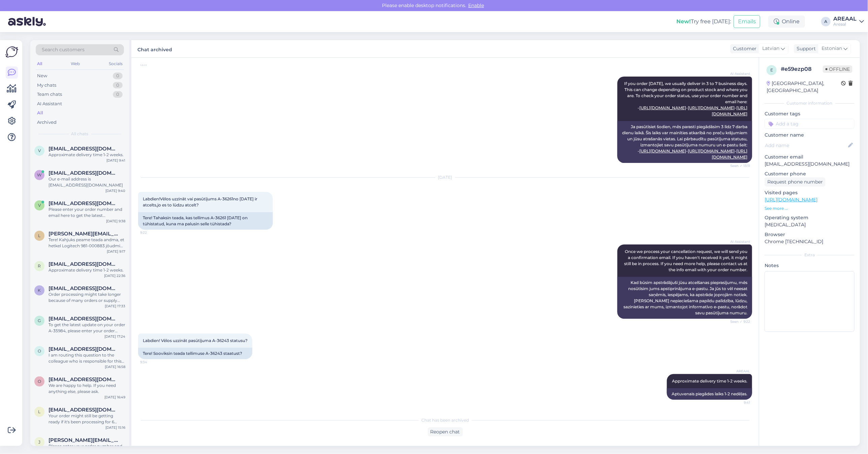  I want to click on span: Enable, so click(476, 6).